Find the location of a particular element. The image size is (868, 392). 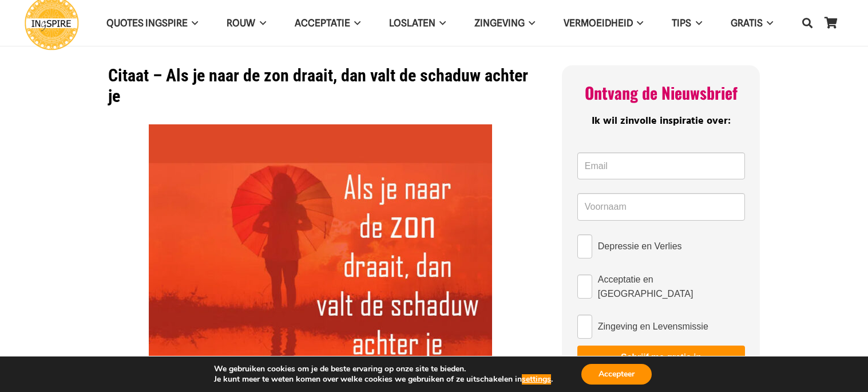

span: Depressie en Verlies is located at coordinates (640, 246).